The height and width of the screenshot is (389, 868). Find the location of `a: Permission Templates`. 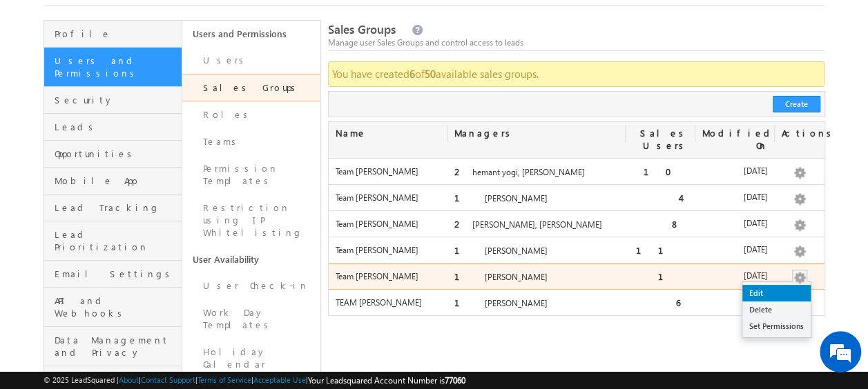

a: Permission Templates is located at coordinates (251, 175).